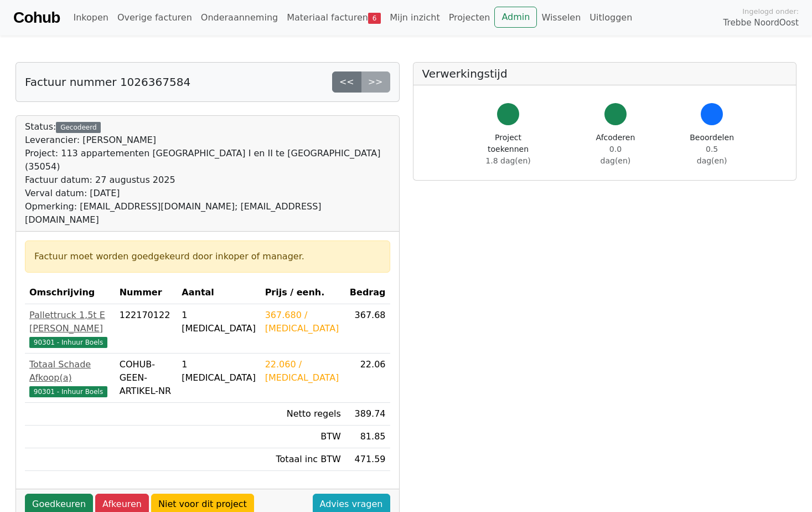 The image size is (812, 512). What do you see at coordinates (415, 18) in the screenshot?
I see `a: Mijn inzicht` at bounding box center [415, 18].